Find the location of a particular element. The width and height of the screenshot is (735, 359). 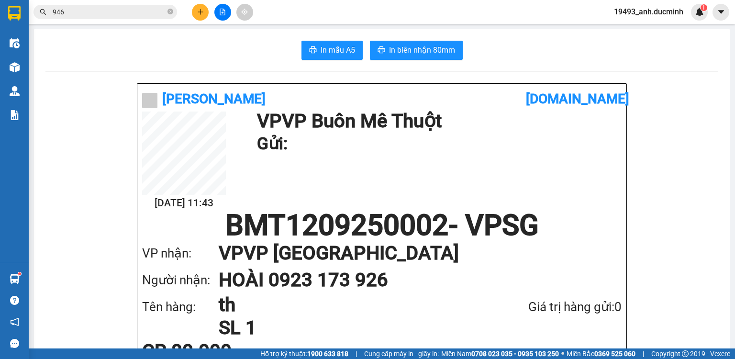

button: printerIn biên nhận 80mm is located at coordinates (416, 50).